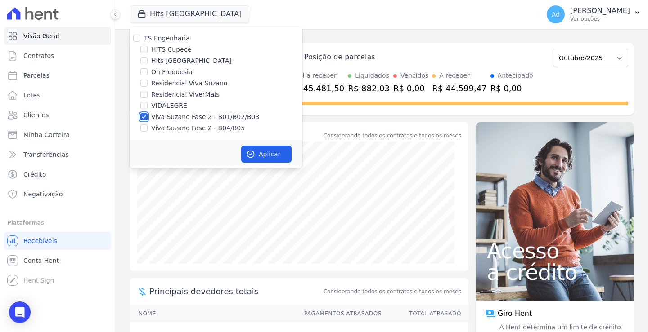 The width and height of the screenshot is (648, 332). What do you see at coordinates (32, 95) in the screenshot?
I see `span: Lotes` at bounding box center [32, 95].